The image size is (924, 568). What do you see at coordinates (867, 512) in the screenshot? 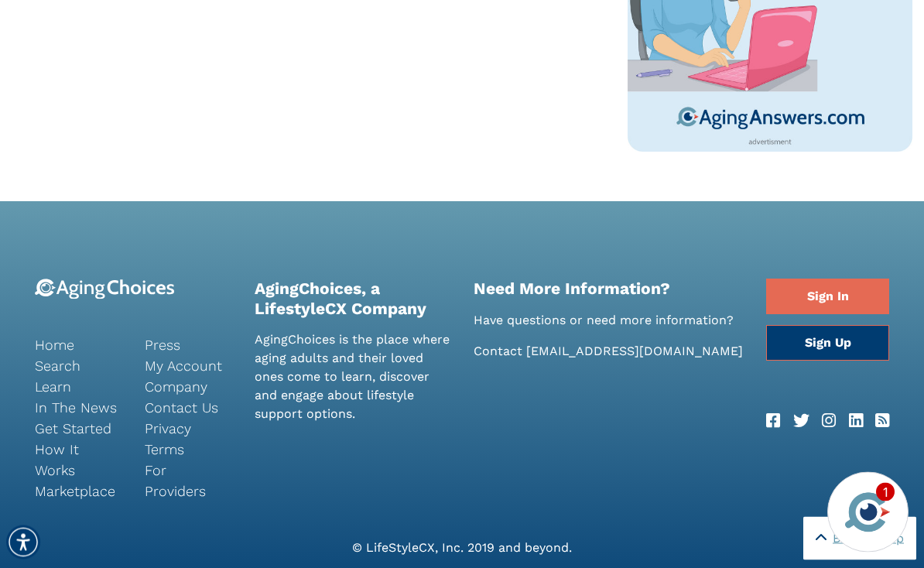
I see `img: avatar` at bounding box center [867, 512].